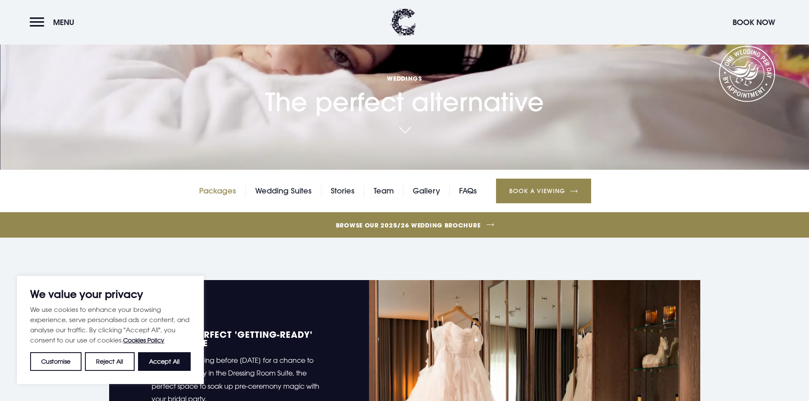  I want to click on button: Customise, so click(56, 362).